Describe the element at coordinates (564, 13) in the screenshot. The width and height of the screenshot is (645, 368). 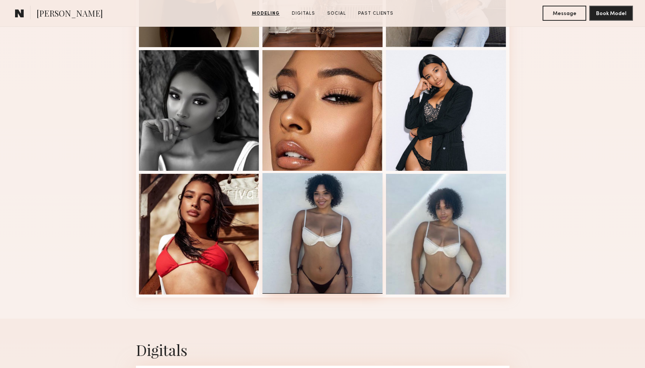
I see `button: Message` at that location.